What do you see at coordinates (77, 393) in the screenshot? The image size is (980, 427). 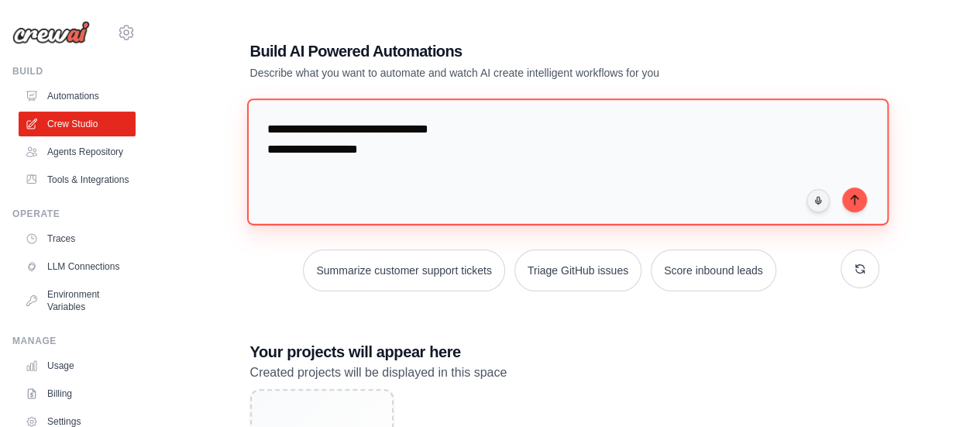 I see `a: Billing` at bounding box center [77, 393].